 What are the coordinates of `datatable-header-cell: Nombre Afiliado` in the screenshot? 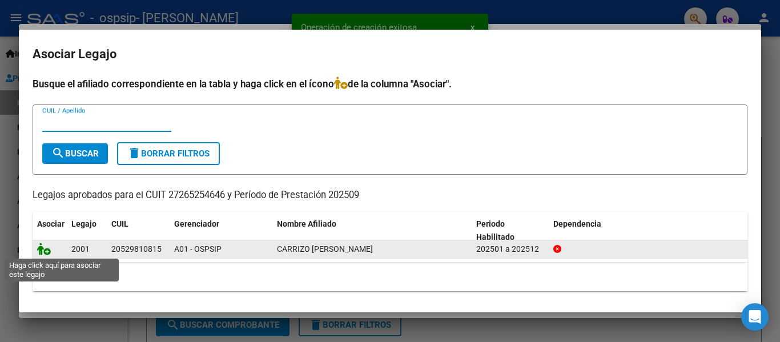 It's located at (372, 231).